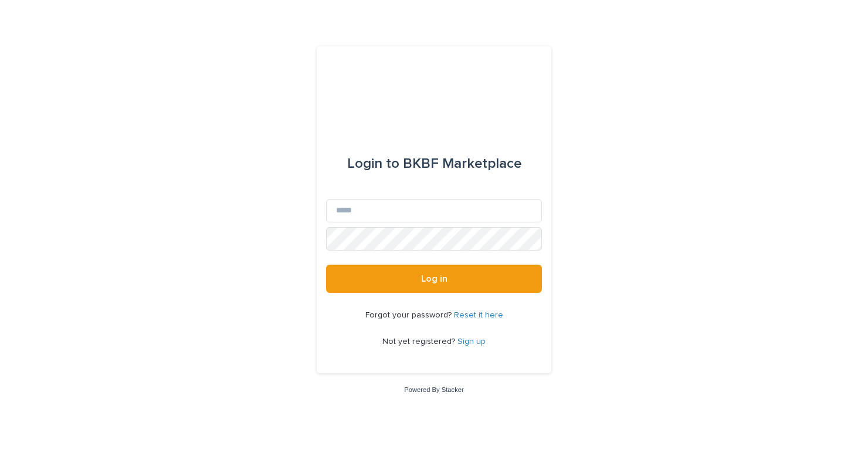 This screenshot has height=453, width=868. What do you see at coordinates (434, 278) in the screenshot?
I see `button: Log in` at bounding box center [434, 278].